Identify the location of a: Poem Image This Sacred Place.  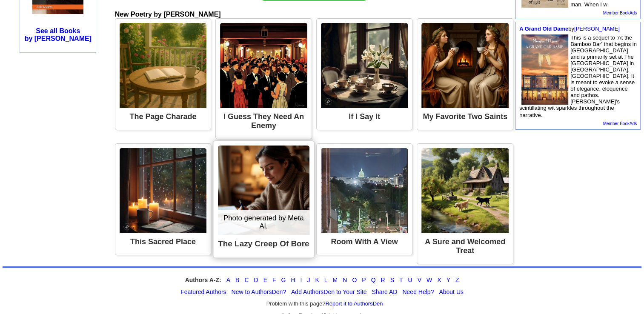
(163, 199).